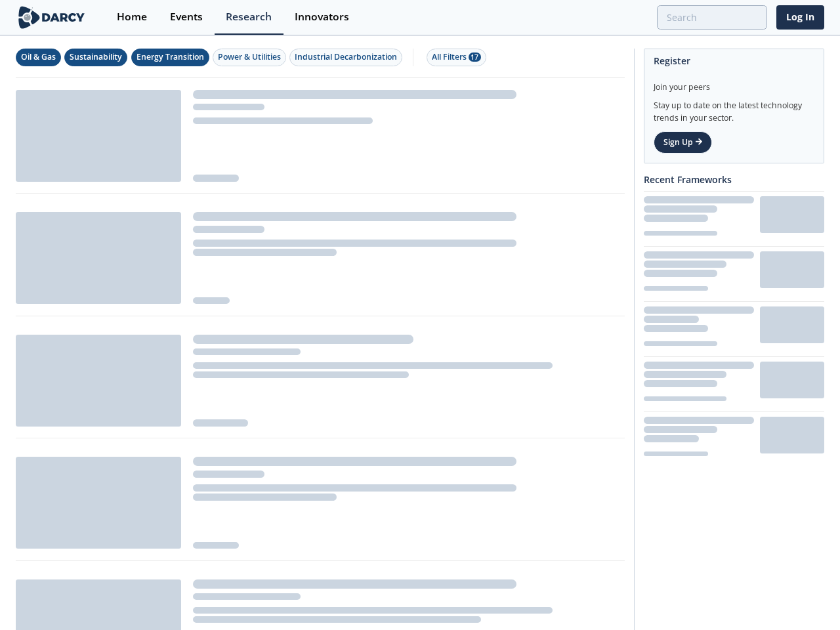 The width and height of the screenshot is (840, 630). I want to click on button: Energy Transition, so click(170, 57).